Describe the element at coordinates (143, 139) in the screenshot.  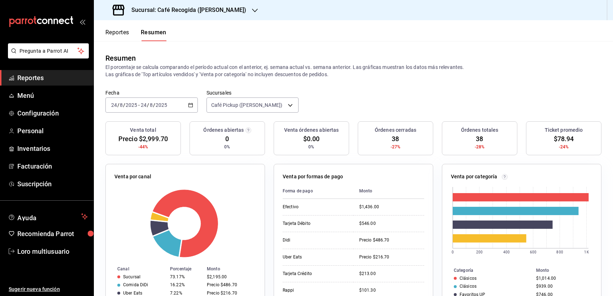
I see `span: Precio $2,999.70` at that location.